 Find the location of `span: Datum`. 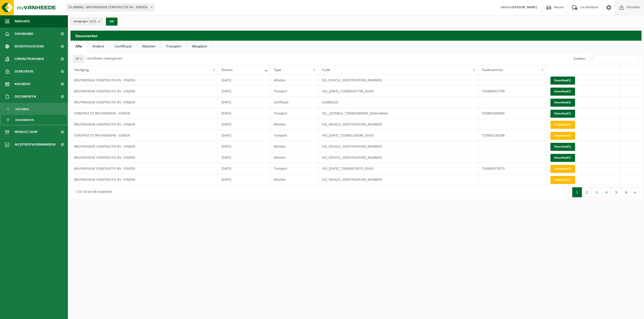

span: Datum is located at coordinates (227, 70).